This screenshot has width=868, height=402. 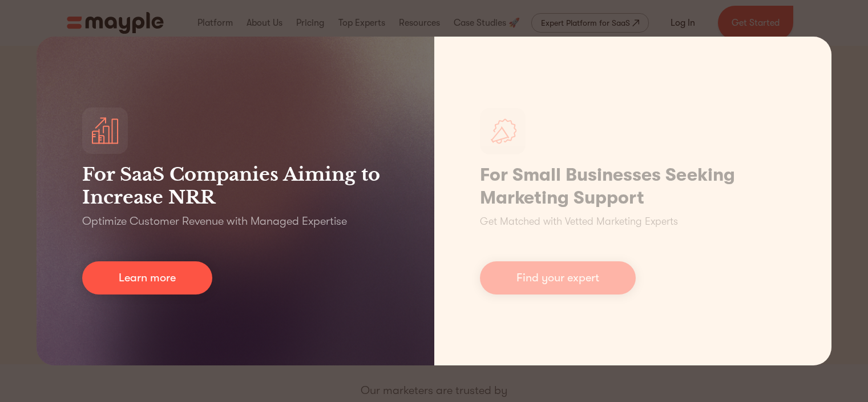 What do you see at coordinates (214, 221) in the screenshot?
I see `p: Optimize Customer Revenue with Managed Expertise` at bounding box center [214, 221].